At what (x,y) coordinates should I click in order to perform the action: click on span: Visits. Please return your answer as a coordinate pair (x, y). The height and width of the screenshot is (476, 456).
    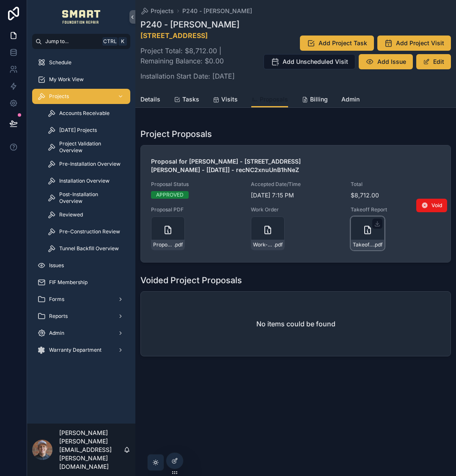
    Looking at the image, I should click on (229, 99).